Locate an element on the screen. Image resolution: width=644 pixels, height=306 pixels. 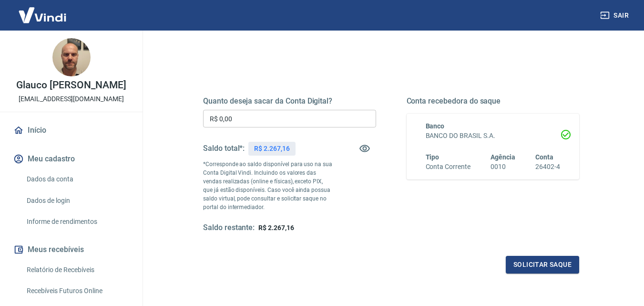
button: Meus recebíveis is located at coordinates (71, 250).